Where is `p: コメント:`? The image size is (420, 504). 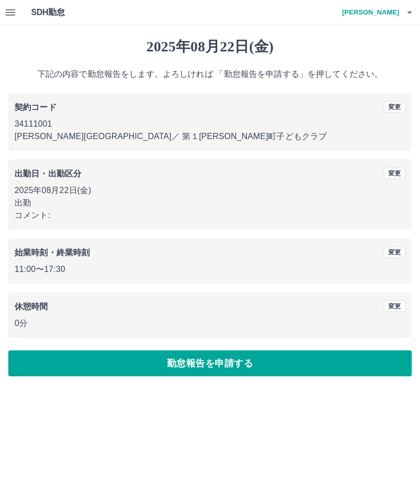 p: コメント: is located at coordinates (210, 215).